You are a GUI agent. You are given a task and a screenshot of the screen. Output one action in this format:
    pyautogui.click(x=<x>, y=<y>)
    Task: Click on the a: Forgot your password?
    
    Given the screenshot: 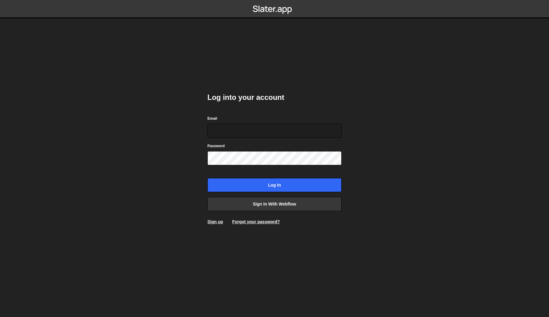 What is the action you would take?
    pyautogui.click(x=256, y=222)
    